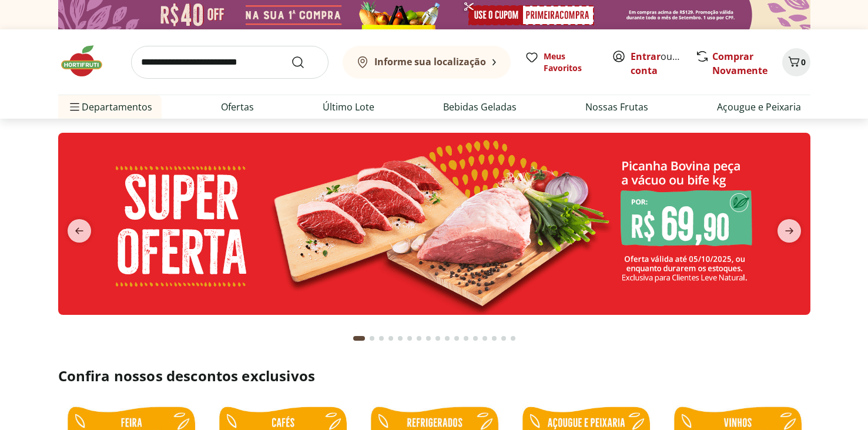 The image size is (868, 430). What do you see at coordinates (372, 338) in the screenshot?
I see `button: Go to page 2 from fs-carousel` at bounding box center [372, 338].